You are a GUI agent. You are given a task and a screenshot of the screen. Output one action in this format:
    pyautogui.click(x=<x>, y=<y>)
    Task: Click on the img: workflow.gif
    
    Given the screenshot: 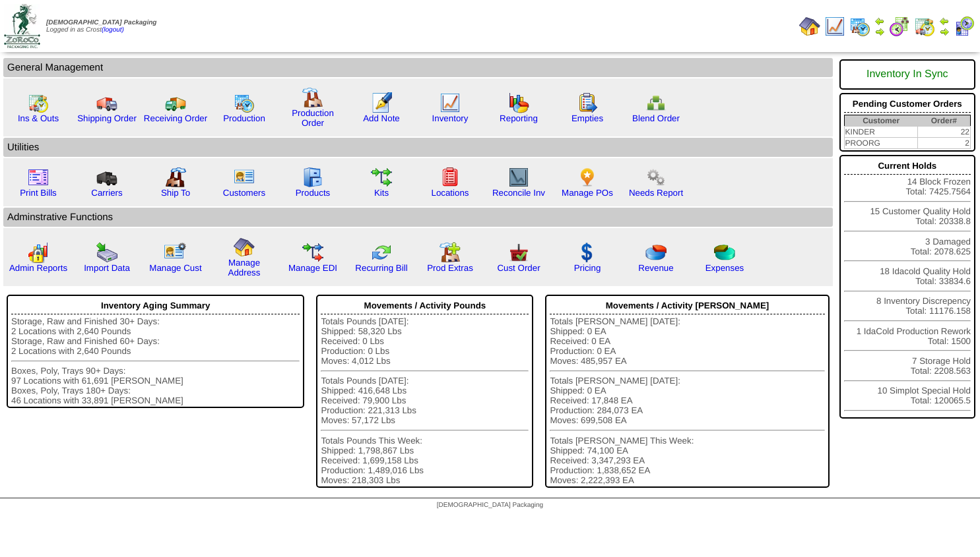 What is the action you would take?
    pyautogui.click(x=381, y=178)
    